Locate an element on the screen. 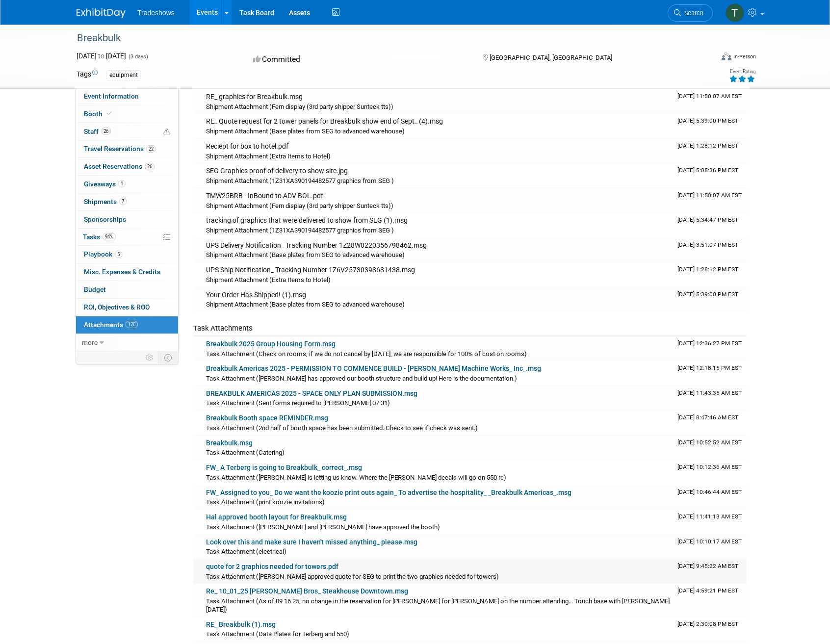 Image resolution: width=830 pixels, height=644 pixels. a: Breakbulk 2025 Group Housing Form.msg is located at coordinates (271, 343).